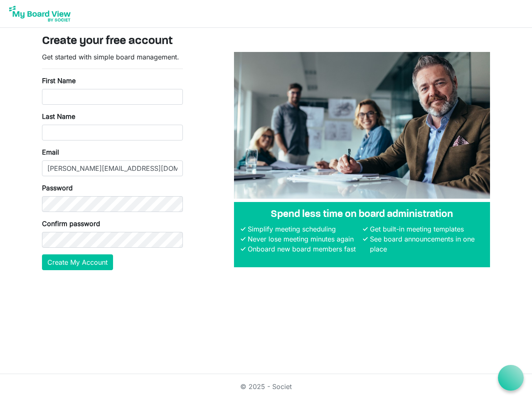  I want to click on label: Confirm password, so click(71, 223).